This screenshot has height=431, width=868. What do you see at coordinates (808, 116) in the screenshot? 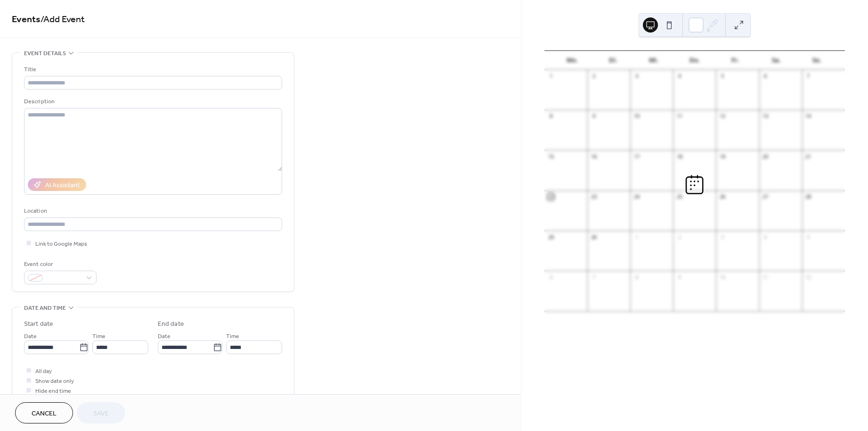
I see `div: 14` at bounding box center [808, 116].